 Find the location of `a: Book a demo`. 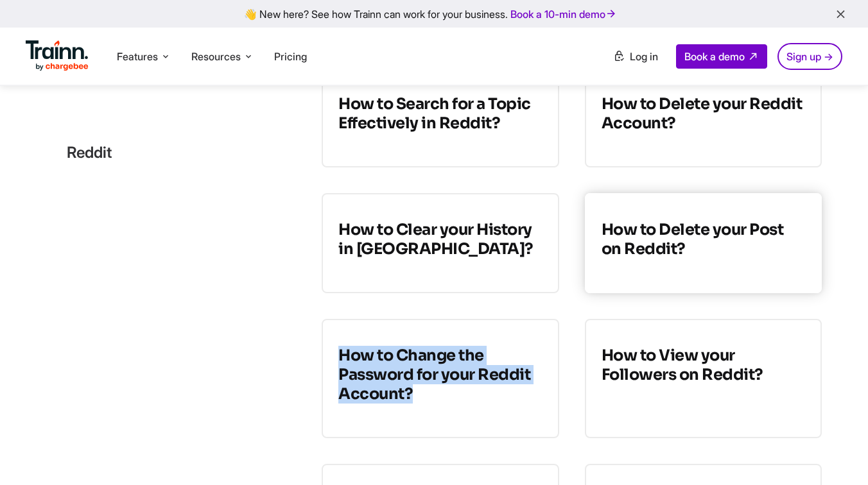

a: Book a demo is located at coordinates (722, 56).